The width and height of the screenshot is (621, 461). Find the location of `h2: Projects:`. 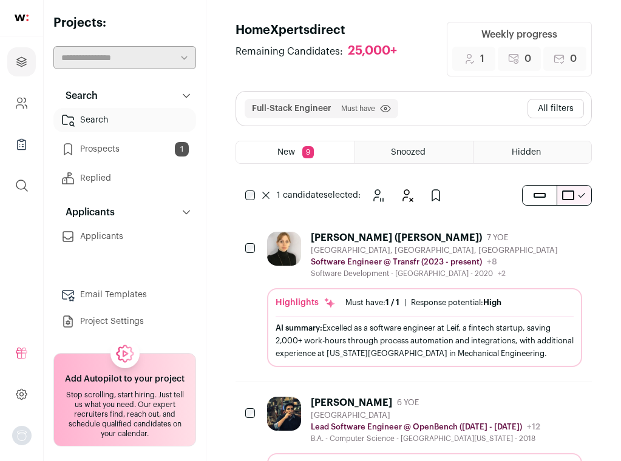

h2: Projects: is located at coordinates (124, 23).